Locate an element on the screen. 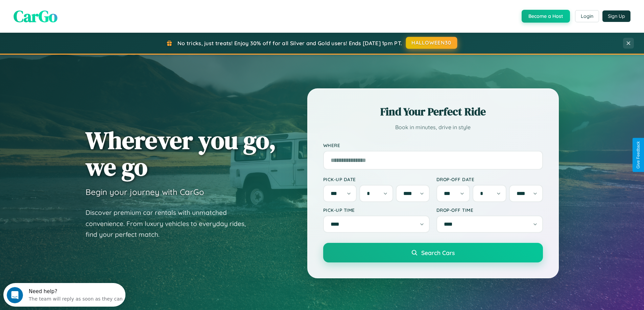  span: CarGo is located at coordinates (35, 16).